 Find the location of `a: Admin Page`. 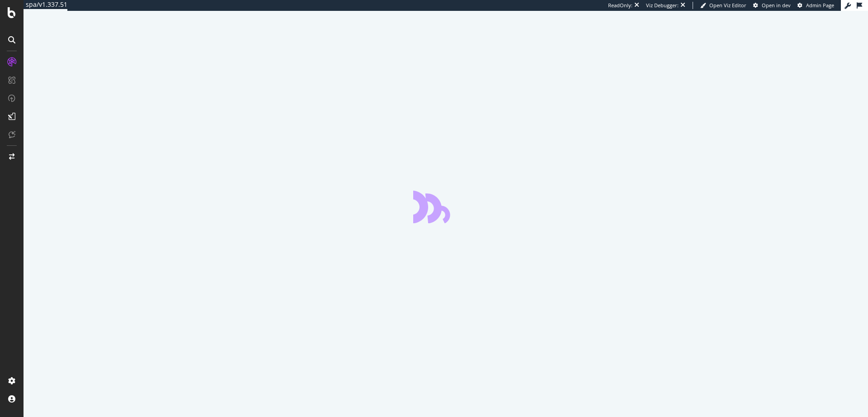

a: Admin Page is located at coordinates (816, 5).